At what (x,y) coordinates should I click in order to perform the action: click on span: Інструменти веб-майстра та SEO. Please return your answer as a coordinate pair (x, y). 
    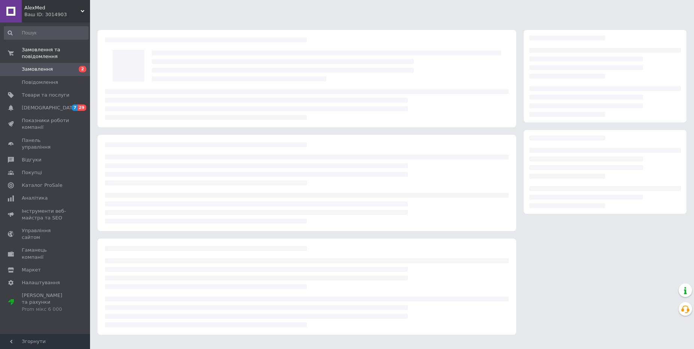
    Looking at the image, I should click on (45, 215).